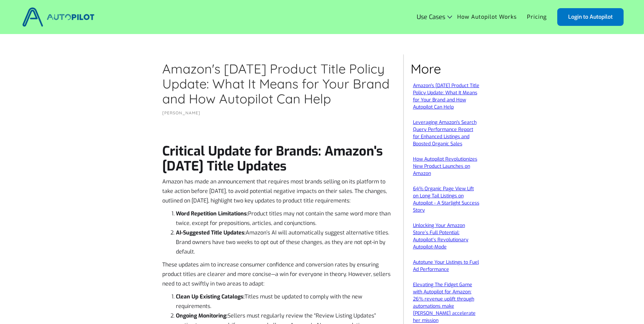  What do you see at coordinates (285, 242) in the screenshot?
I see `li: Amazon’s AI will automatically suggest alternative titles. Brand owners have two weeks to opt out...` at bounding box center [285, 242].